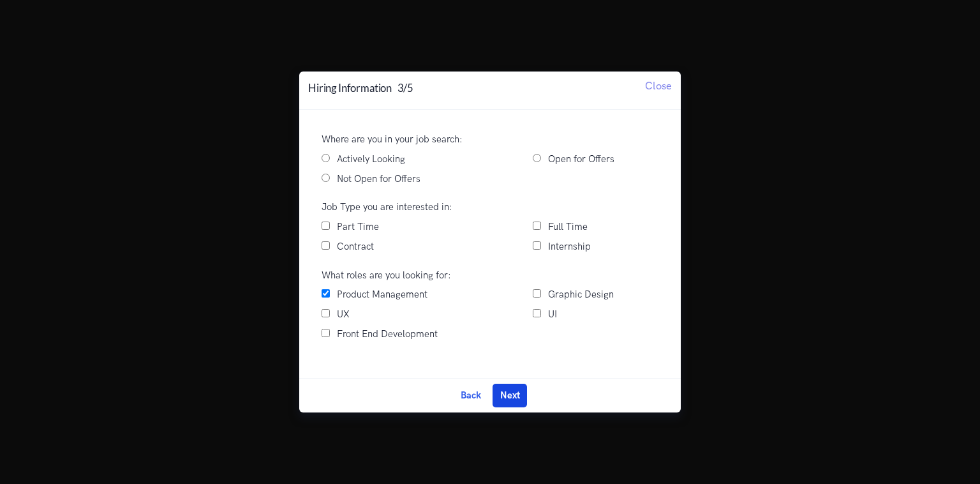  Describe the element at coordinates (568, 227) in the screenshot. I see `label: Full Time` at that location.